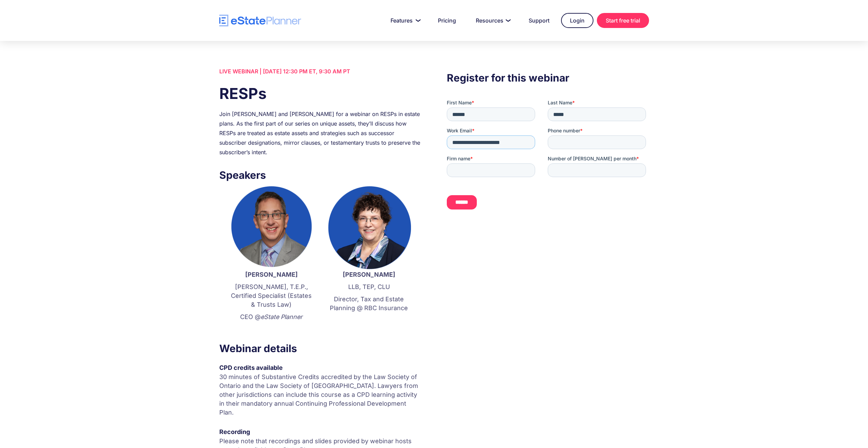  I want to click on em: eState Planner, so click(281, 316).